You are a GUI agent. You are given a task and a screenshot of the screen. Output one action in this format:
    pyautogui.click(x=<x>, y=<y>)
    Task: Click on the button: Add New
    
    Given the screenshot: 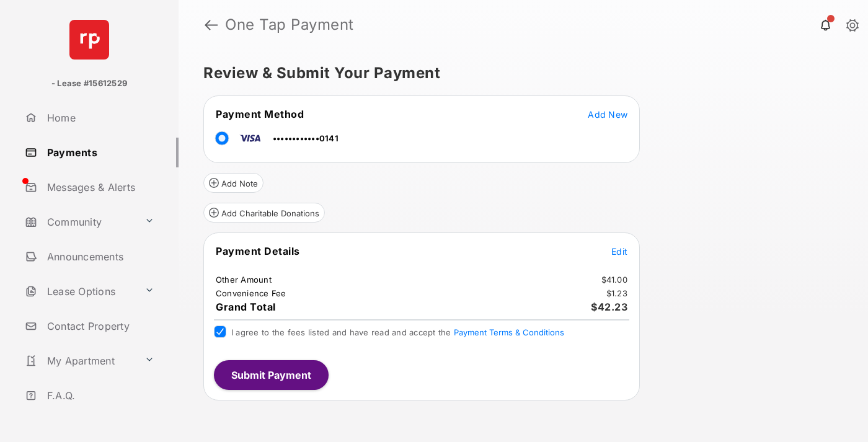 What is the action you would take?
    pyautogui.click(x=608, y=114)
    